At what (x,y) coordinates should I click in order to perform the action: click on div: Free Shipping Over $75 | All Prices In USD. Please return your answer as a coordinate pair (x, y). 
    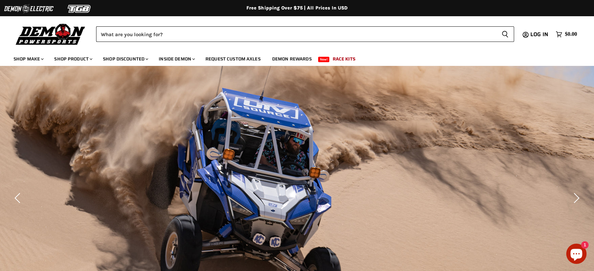
    Looking at the image, I should click on (297, 8).